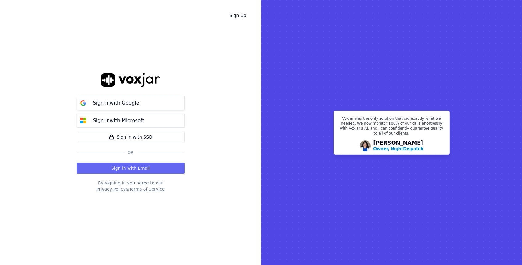  What do you see at coordinates (119, 121) in the screenshot?
I see `p: Sign in with Microsoft` at bounding box center [119, 121].